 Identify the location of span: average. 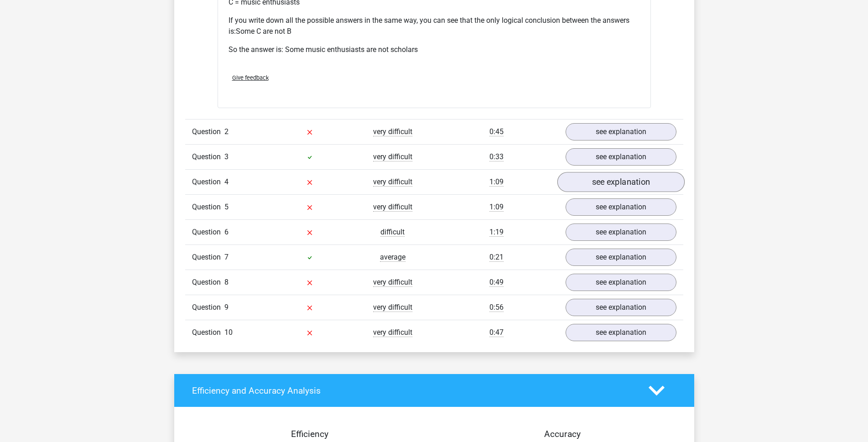
(393, 257).